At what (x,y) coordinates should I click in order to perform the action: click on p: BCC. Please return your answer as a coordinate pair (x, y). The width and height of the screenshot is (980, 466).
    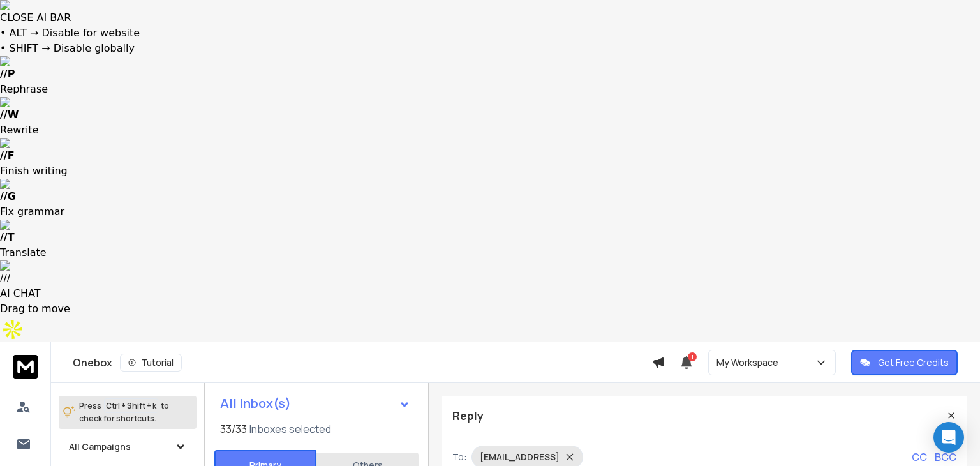
    Looking at the image, I should click on (945, 457).